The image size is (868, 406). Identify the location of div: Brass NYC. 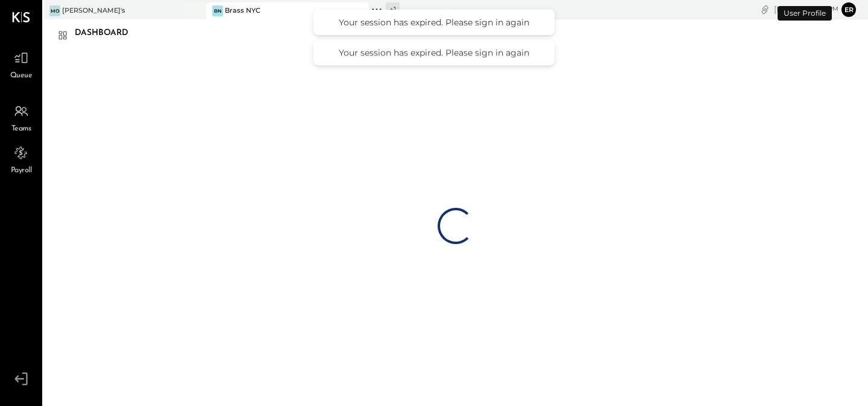
(242, 11).